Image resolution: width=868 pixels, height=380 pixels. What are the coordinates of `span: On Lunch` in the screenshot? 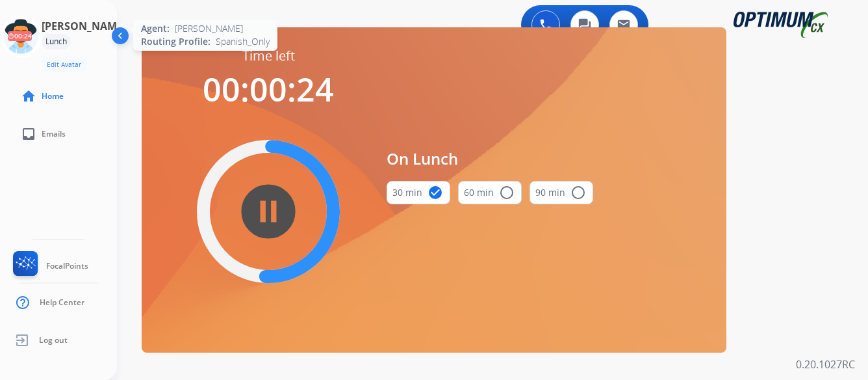 It's located at (490, 159).